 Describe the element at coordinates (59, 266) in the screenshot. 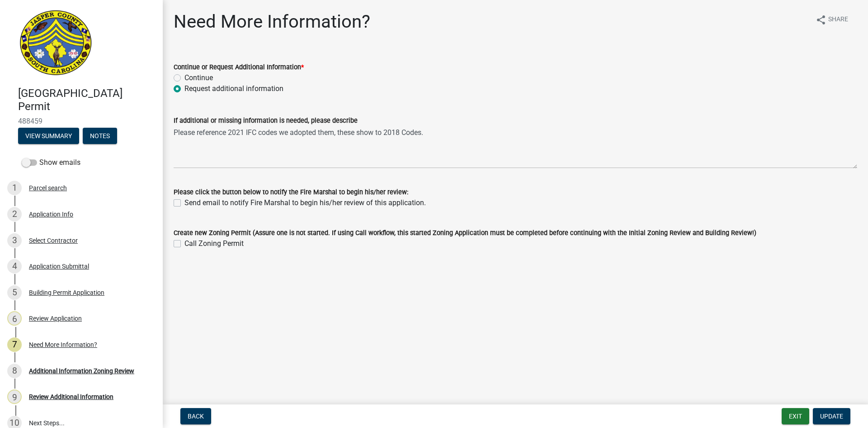

I see `div: Application Submittal` at that location.